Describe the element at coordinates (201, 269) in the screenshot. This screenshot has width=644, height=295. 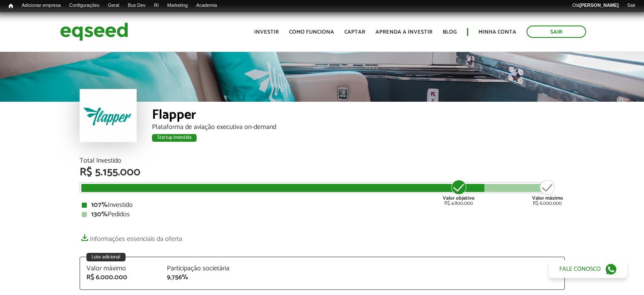
I see `div: Participação societária` at that location.